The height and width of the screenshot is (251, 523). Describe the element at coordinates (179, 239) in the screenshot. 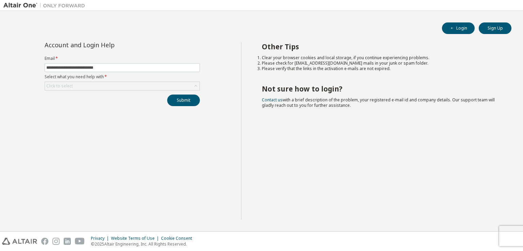

I see `div: Cookie Consent` at that location.